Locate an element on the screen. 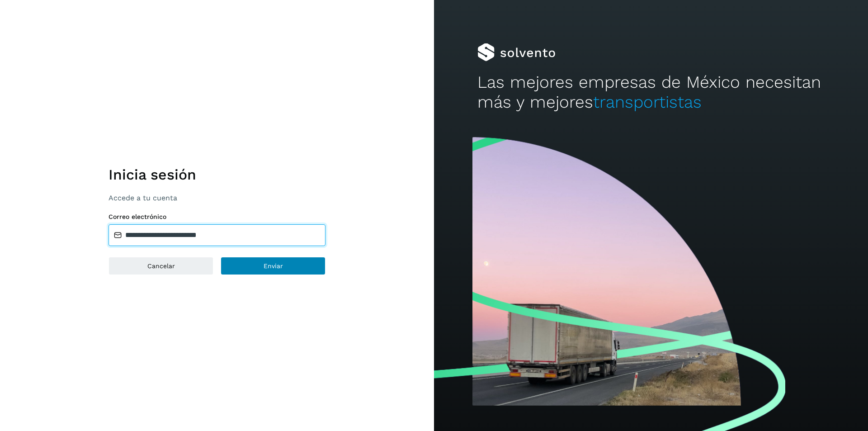 The width and height of the screenshot is (868, 431). h2: Las mejores empresas de México necesitan más y mejores is located at coordinates (651, 92).